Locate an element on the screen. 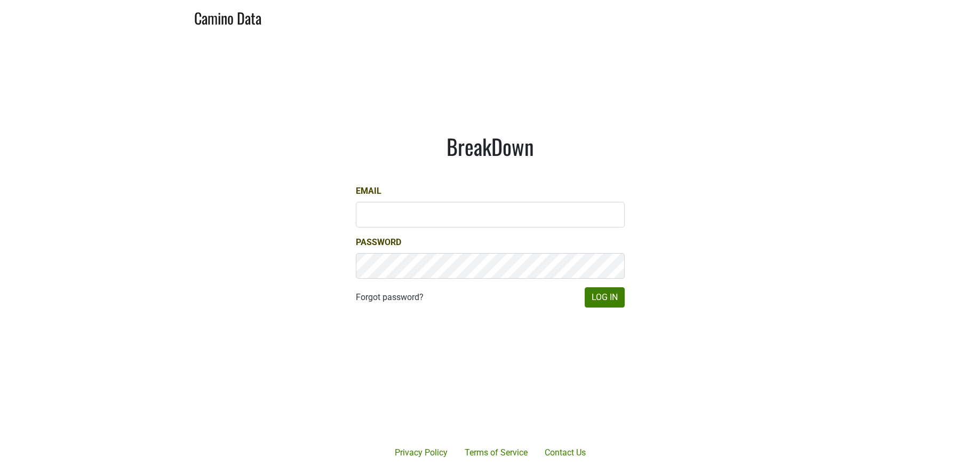  a: Terms of Service is located at coordinates (496, 453).